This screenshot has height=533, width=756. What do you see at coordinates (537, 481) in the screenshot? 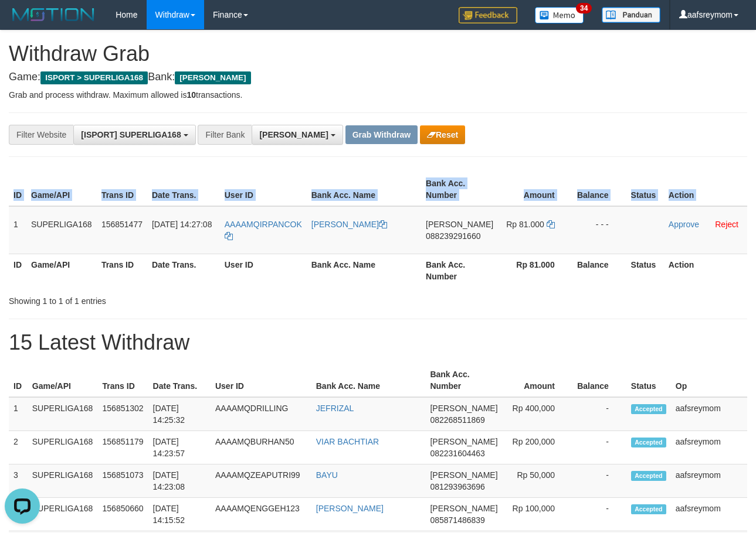
I see `td: Rp 50,000` at bounding box center [537, 481].